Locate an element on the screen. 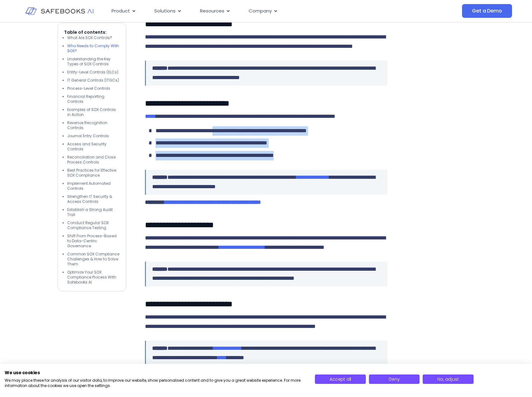 This screenshot has height=397, width=532. span: Product is located at coordinates (121, 11).